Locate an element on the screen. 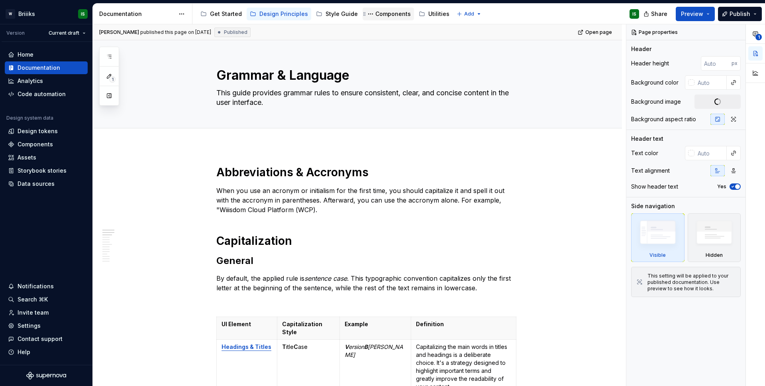 This screenshot has width=765, height=386. button: Publish is located at coordinates (740, 14).